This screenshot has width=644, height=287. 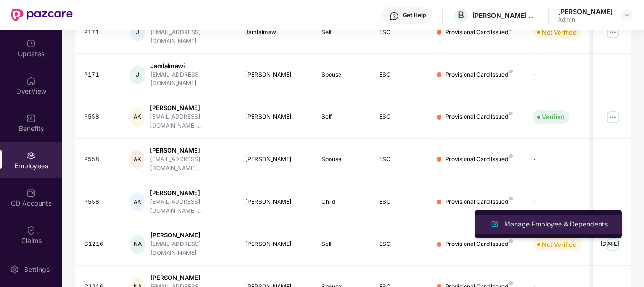 What do you see at coordinates (31, 155) in the screenshot?
I see `img: svg+xml;base64,PHN2ZyBpZD0iRW1wbG95ZWVzIiB4bWxucz0iaHR0cDovL3d3dy53My5vcmcvMjAwMC9zdmciIHdpZHRoPS...` at bounding box center [31, 155].